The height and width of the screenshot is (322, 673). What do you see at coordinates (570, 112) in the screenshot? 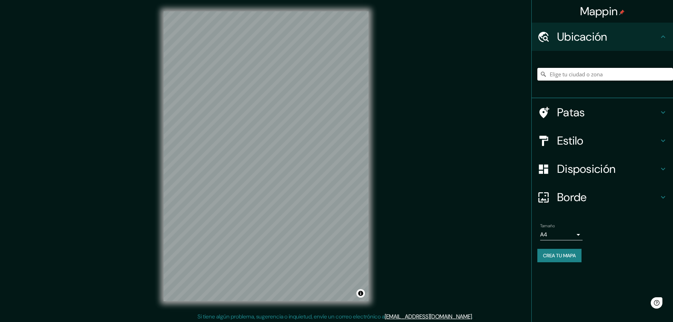
I see `font: Patas` at bounding box center [570, 112].